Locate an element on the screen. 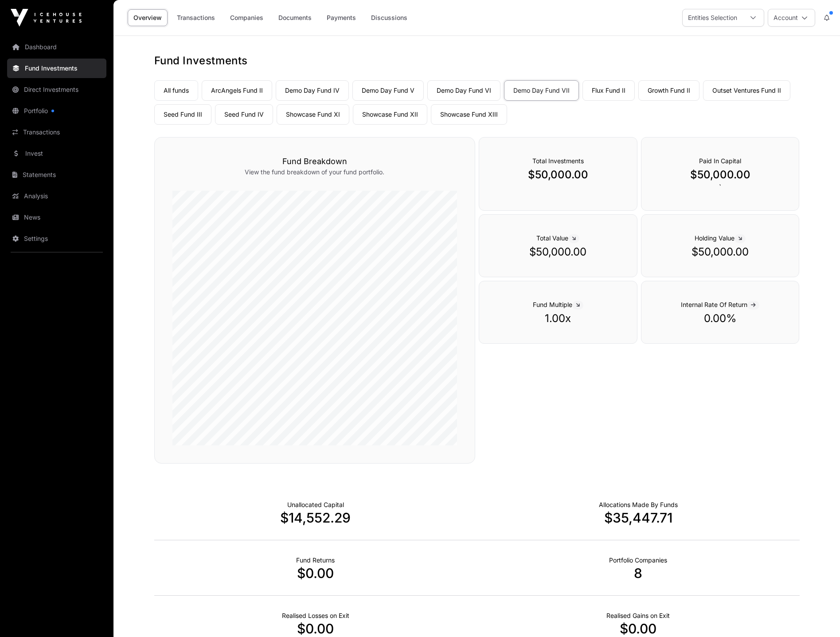  span: Holding Value is located at coordinates (720, 238).